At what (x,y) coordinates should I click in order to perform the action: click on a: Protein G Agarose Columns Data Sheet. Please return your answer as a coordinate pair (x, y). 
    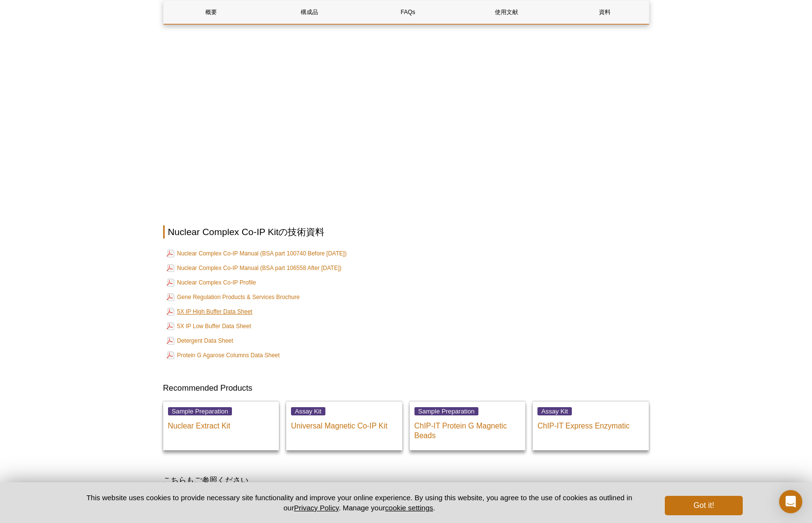
    Looking at the image, I should click on (223, 355).